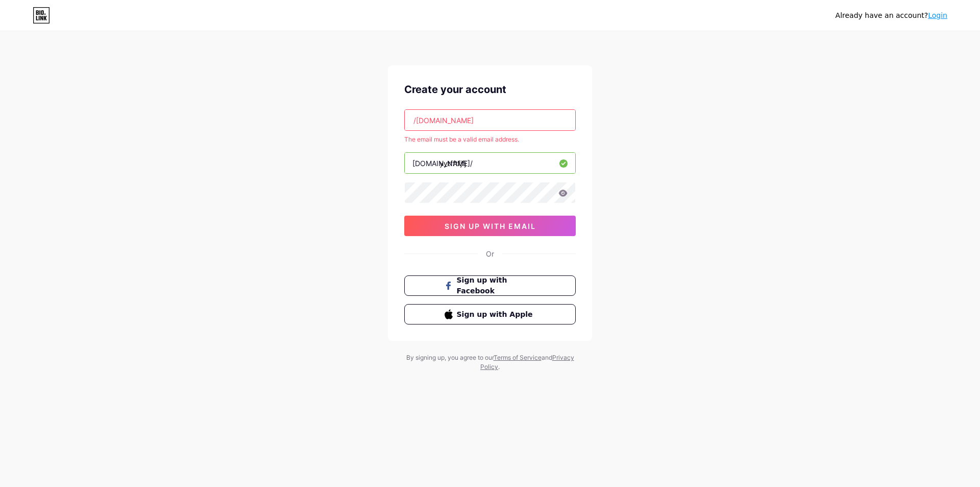  Describe the element at coordinates (490, 120) in the screenshot. I see `input: Email` at that location.